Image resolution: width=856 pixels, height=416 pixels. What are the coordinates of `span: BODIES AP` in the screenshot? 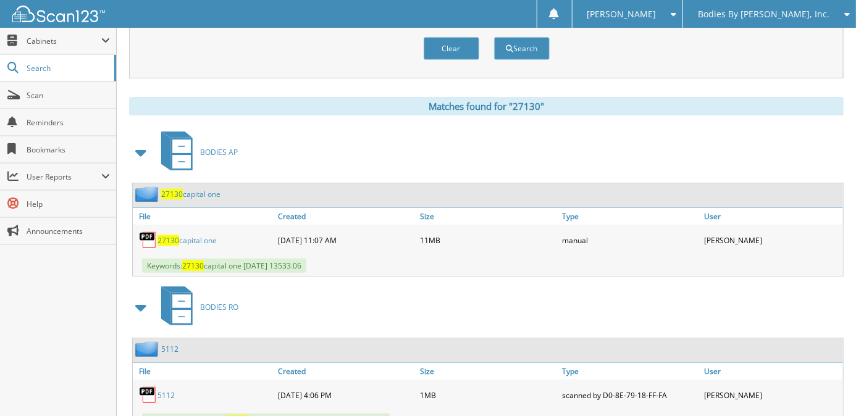 It's located at (219, 152).